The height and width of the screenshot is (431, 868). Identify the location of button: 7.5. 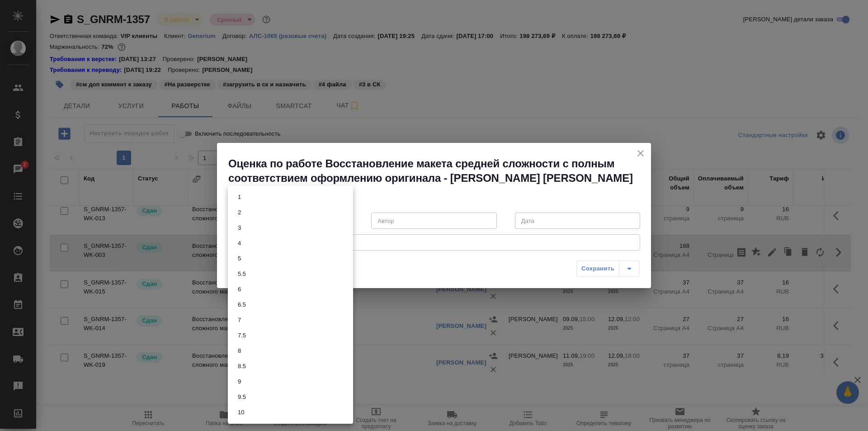
(242, 336).